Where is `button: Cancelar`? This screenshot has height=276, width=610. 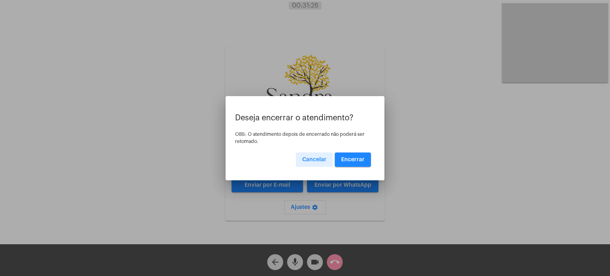 button: Cancelar is located at coordinates (314, 160).